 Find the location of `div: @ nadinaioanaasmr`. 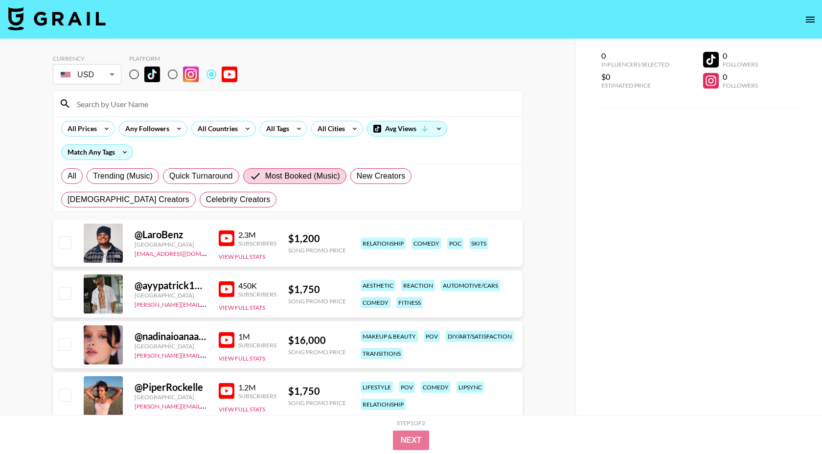

div: @ nadinaioanaasmr is located at coordinates (171, 336).